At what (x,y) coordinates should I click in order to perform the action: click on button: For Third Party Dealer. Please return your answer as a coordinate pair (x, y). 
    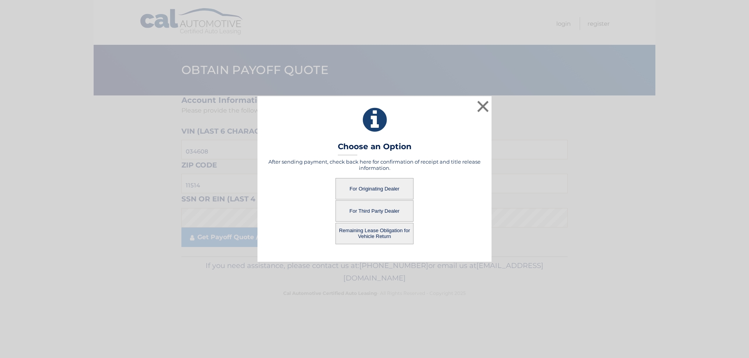
    Looking at the image, I should click on (374, 211).